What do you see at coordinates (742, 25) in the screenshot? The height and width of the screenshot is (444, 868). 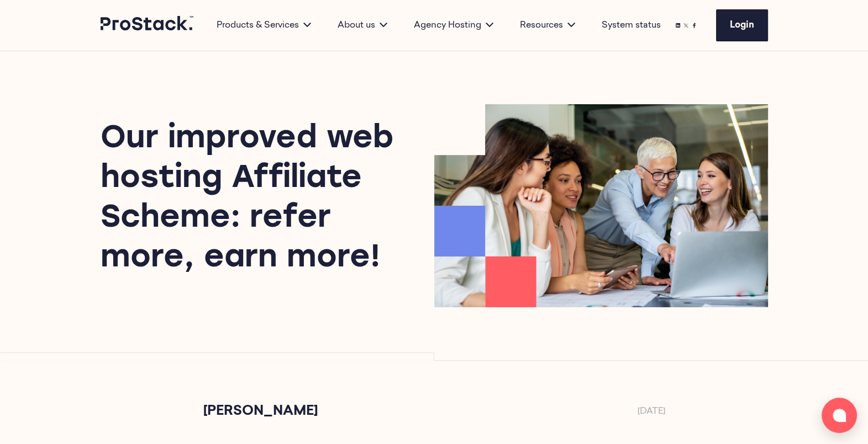 I see `a: Login` at bounding box center [742, 25].